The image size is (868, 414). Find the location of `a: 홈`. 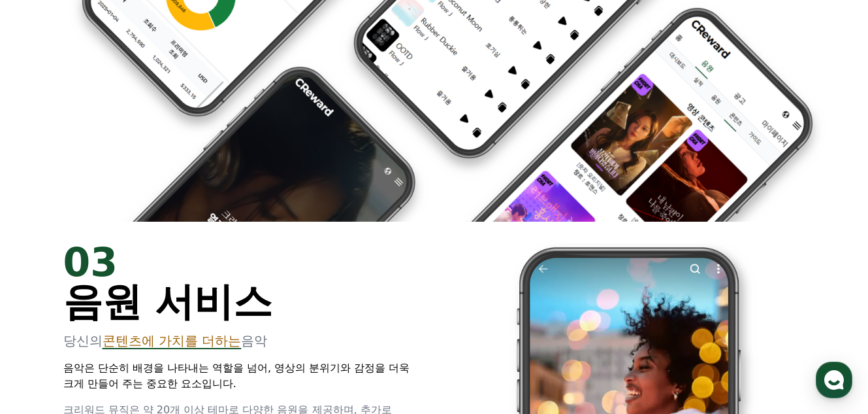

a: 홈 is located at coordinates (45, 321).